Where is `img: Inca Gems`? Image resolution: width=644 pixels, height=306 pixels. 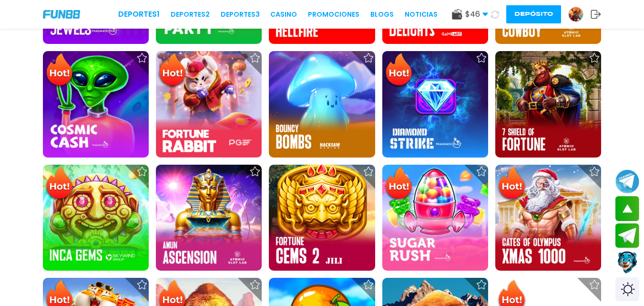
img: Inca Gems is located at coordinates (96, 217).